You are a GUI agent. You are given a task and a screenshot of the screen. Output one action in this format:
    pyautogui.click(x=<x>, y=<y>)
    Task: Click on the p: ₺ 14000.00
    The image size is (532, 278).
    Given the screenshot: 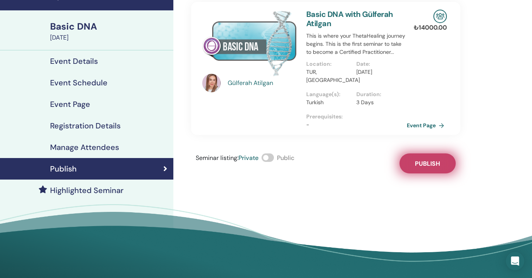 What is the action you would take?
    pyautogui.click(x=430, y=28)
    